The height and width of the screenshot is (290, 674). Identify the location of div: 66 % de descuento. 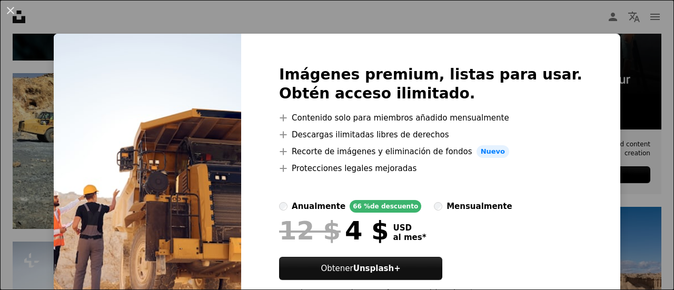
(386, 207).